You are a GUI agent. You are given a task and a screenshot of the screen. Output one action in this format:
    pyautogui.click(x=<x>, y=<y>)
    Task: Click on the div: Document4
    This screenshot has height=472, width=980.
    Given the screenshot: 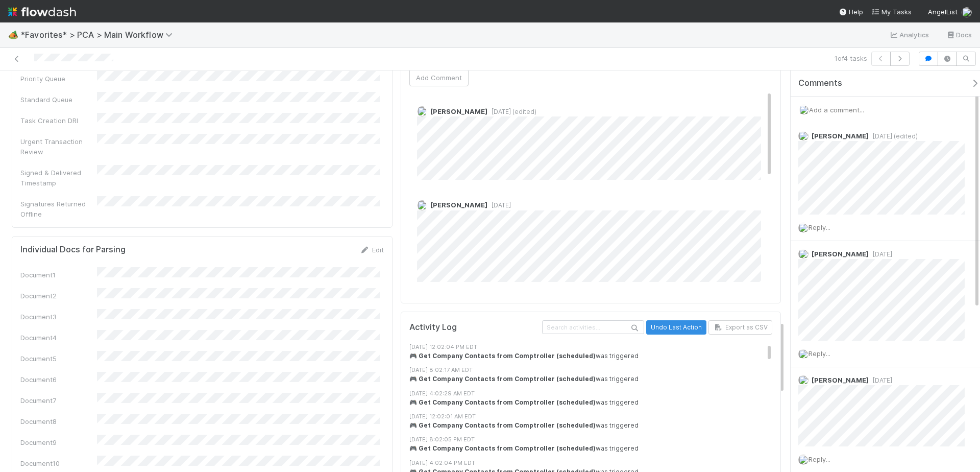 What is the action you would take?
    pyautogui.click(x=59, y=337)
    